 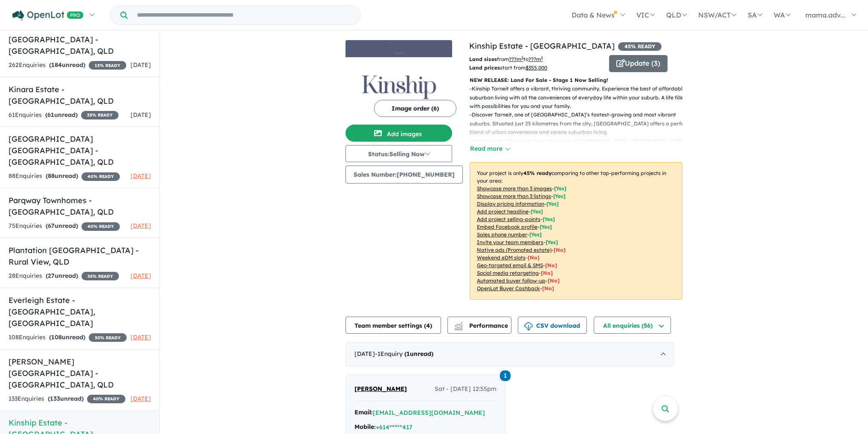 What do you see at coordinates (64, 276) in the screenshot?
I see `div: 28 Enquir ies` at bounding box center [64, 276].